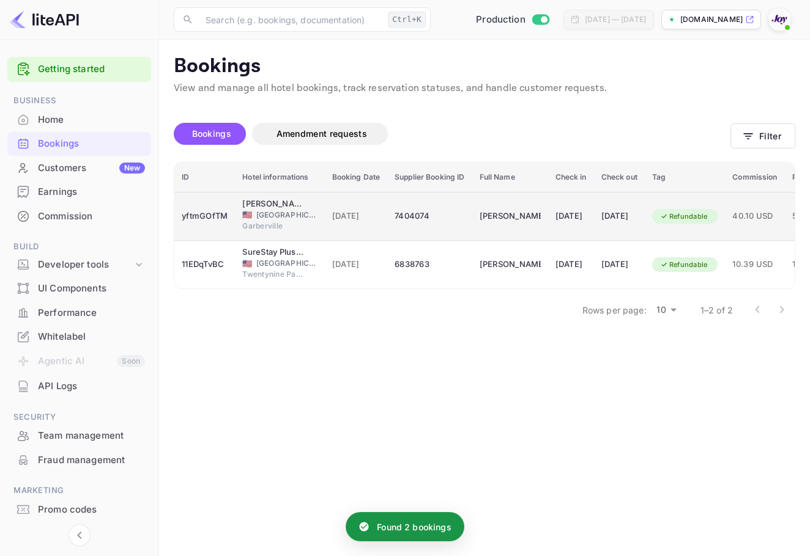  I want to click on p: 1–2 of 2, so click(716, 310).